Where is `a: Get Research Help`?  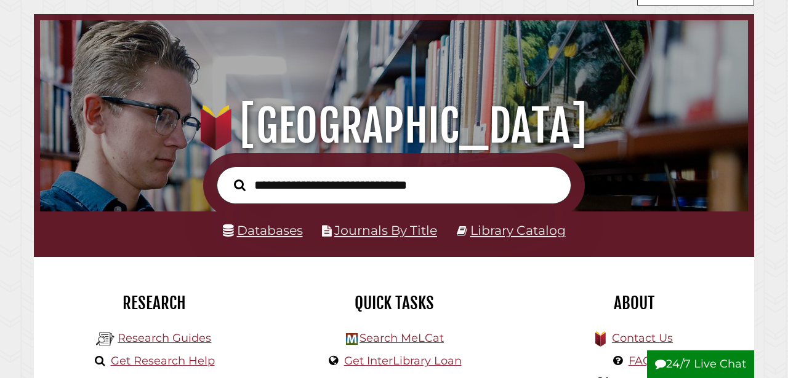
a: Get Research Help is located at coordinates (162, 361).